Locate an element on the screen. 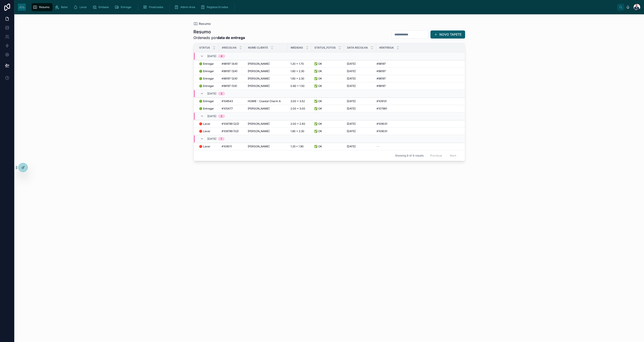  a: 3.00 x 3.52 is located at coordinates (300, 101).